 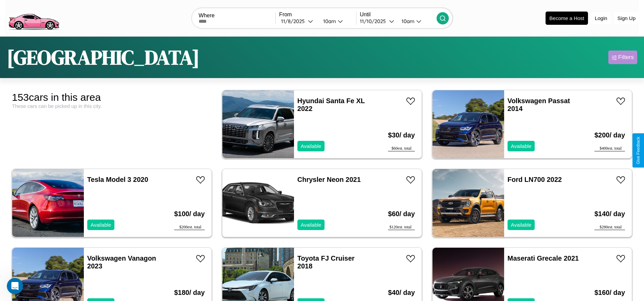 What do you see at coordinates (543, 258) in the screenshot?
I see `a: Maserati Grecale 2021` at bounding box center [543, 258].